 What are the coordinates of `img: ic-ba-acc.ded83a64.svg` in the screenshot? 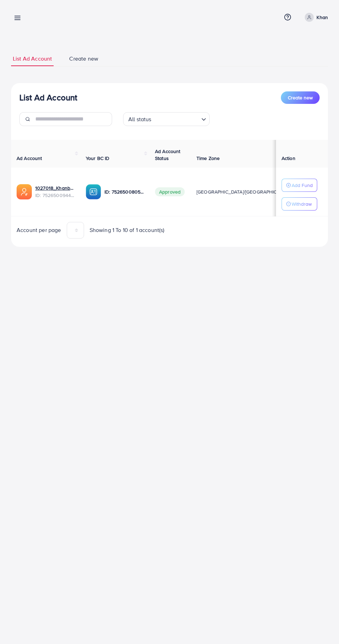 It's located at (93, 192).